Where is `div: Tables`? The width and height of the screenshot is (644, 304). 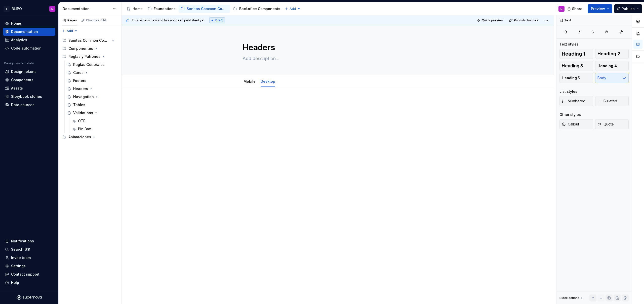
div: Tables is located at coordinates (79, 105).